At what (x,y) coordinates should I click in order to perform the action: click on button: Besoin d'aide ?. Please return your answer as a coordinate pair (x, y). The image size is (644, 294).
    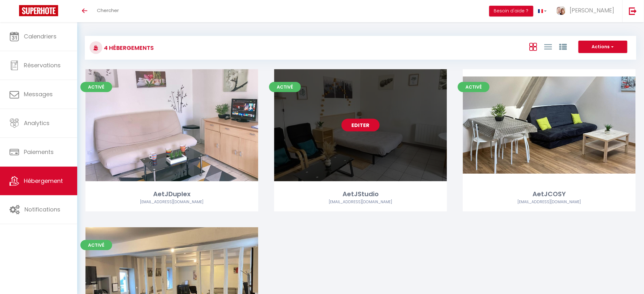
    Looking at the image, I should click on (511, 11).